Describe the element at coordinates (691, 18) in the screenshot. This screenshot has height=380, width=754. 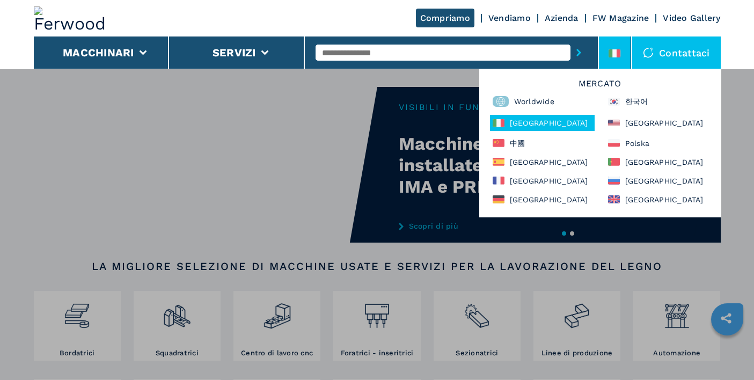
I see `a: Video Gallery` at that location.